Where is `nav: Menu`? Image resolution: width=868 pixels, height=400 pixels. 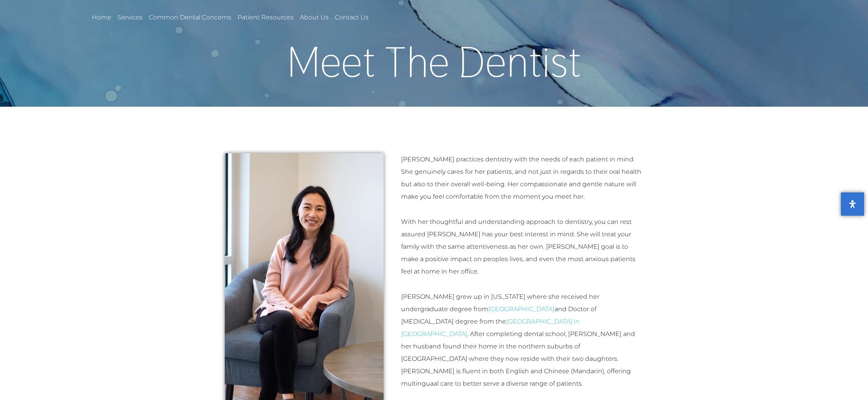
nav: Menu is located at coordinates (344, 17).